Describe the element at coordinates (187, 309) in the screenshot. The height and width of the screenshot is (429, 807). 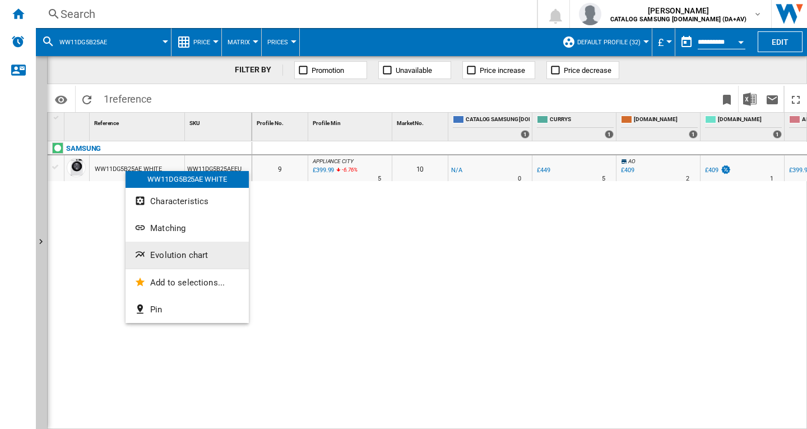
I see `button: Pin...` at that location.